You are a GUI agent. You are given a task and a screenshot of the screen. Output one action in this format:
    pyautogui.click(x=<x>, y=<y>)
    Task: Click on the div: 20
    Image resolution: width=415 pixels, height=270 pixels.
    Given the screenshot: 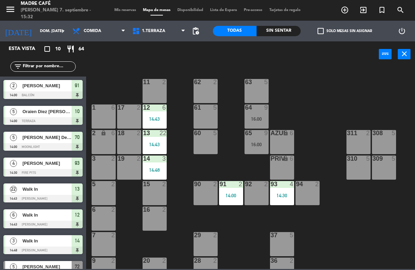 What is the action you would take?
    pyautogui.click(x=143, y=260)
    